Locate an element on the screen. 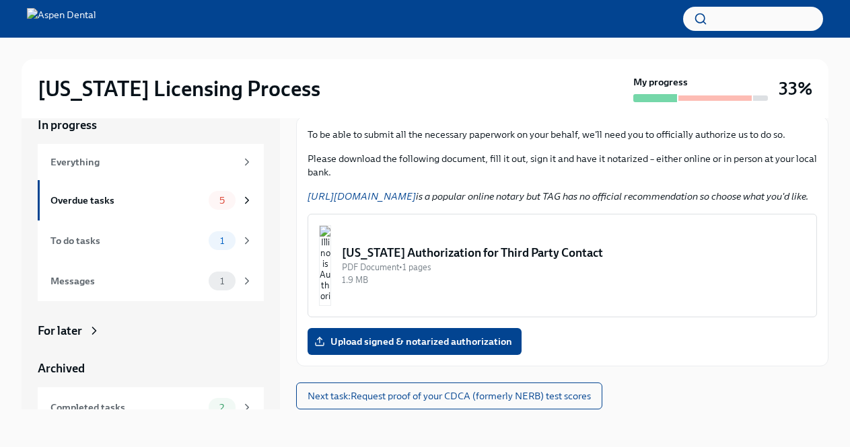 This screenshot has width=850, height=447. p: To be able to submit all the necessary paperwork on your behalf, we'll need you to officially aut... is located at coordinates (562, 135).